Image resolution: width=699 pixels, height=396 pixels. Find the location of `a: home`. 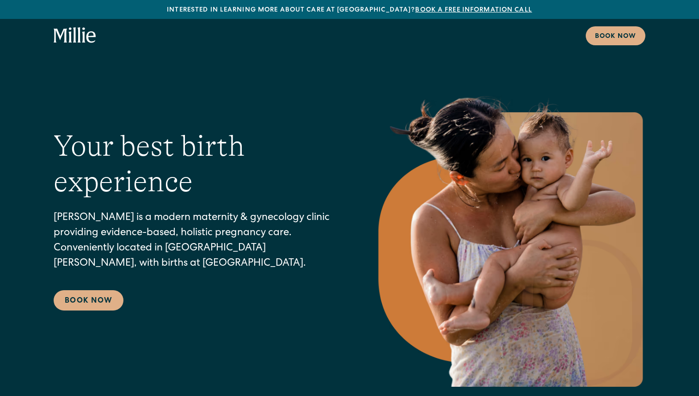

a: home is located at coordinates (75, 36).